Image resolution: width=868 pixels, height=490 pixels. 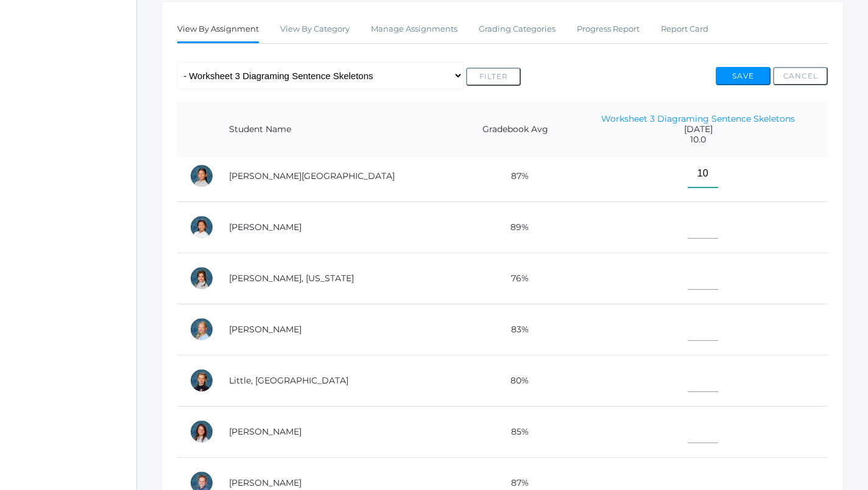 What do you see at coordinates (515, 380) in the screenshot?
I see `td: 80%` at bounding box center [515, 380].